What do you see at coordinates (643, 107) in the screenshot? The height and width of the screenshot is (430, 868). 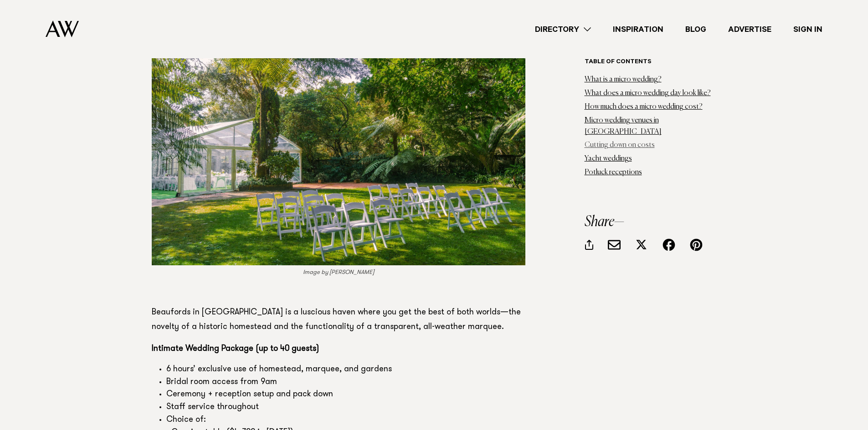 I see `a: How much does a micro wedding cost?` at bounding box center [643, 107].